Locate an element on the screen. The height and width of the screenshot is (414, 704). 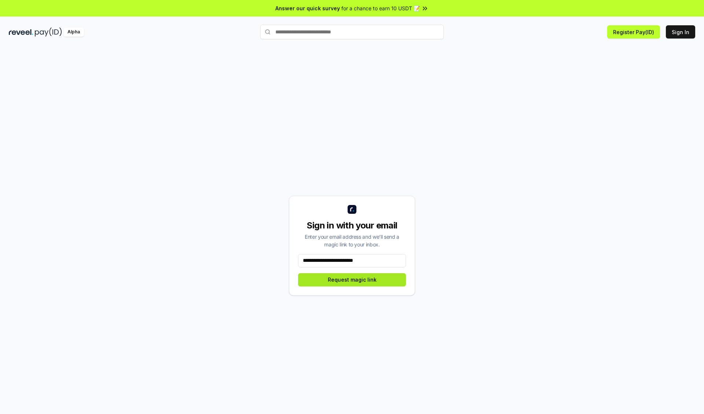
img: reveel_dark is located at coordinates (21, 32).